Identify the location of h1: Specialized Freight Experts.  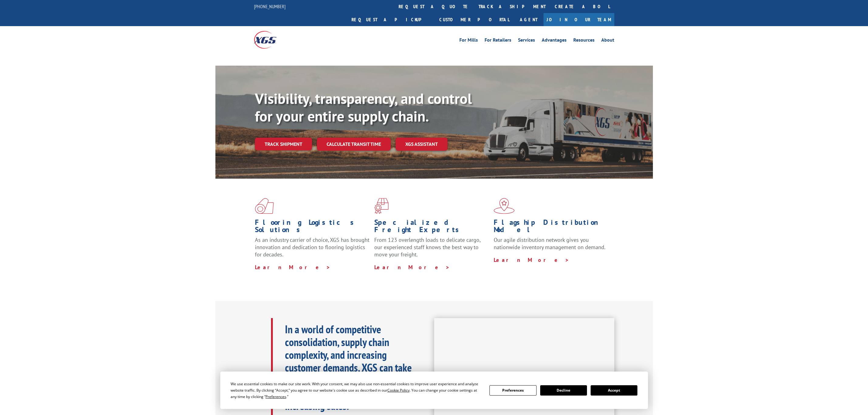
(431, 228).